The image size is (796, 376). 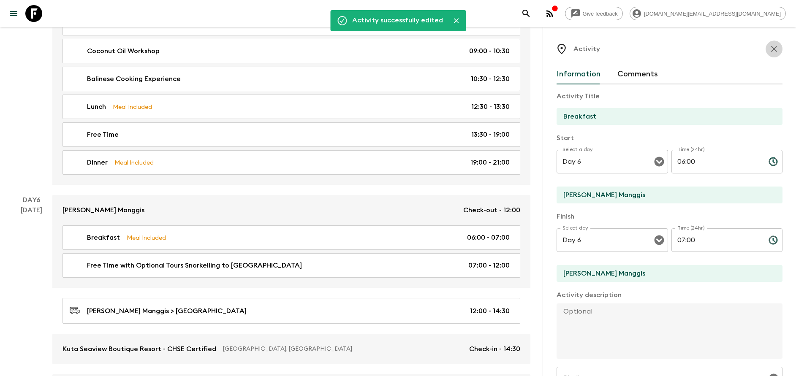 What do you see at coordinates (123, 51) in the screenshot?
I see `p: Coconut Oil Workshop` at bounding box center [123, 51].